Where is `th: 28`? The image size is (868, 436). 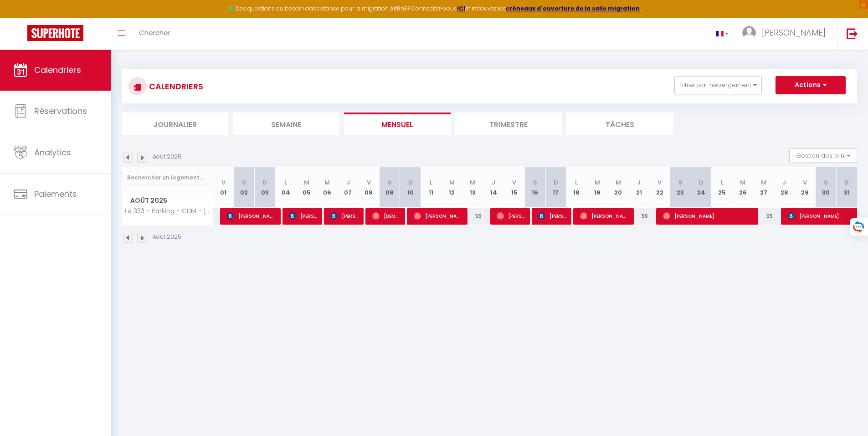
th: 28 is located at coordinates (784, 187).